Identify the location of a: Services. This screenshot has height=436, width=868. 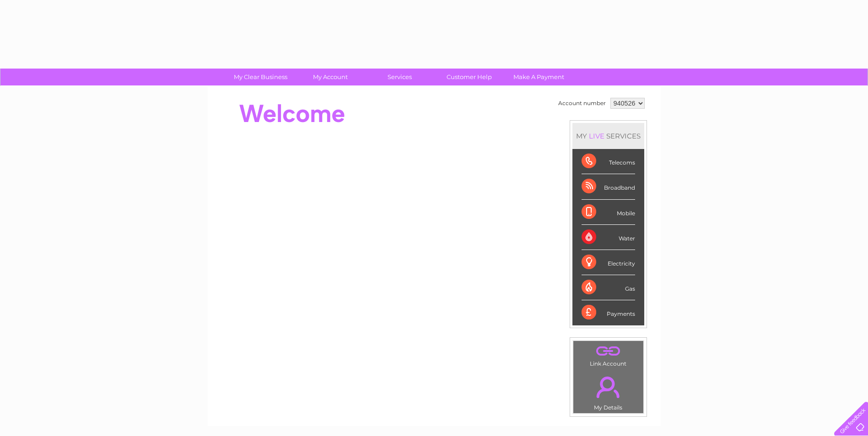
(399, 77).